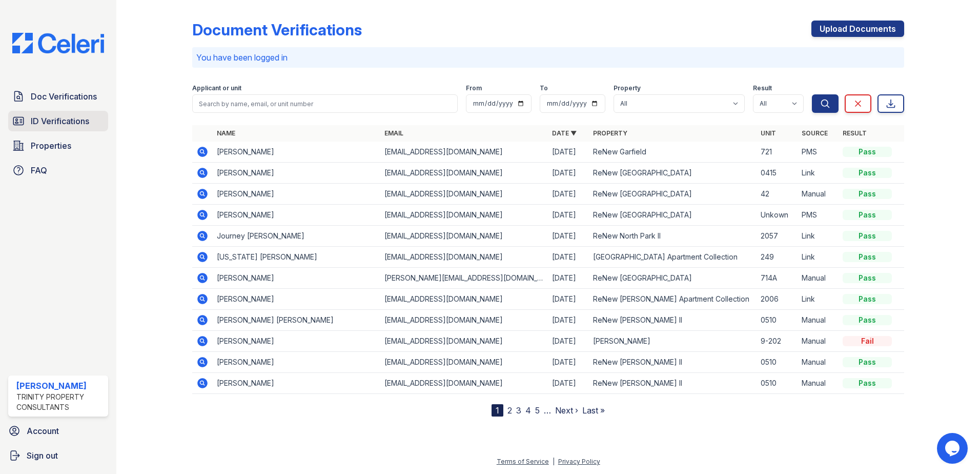  Describe the element at coordinates (58, 170) in the screenshot. I see `a: FAQ` at that location.